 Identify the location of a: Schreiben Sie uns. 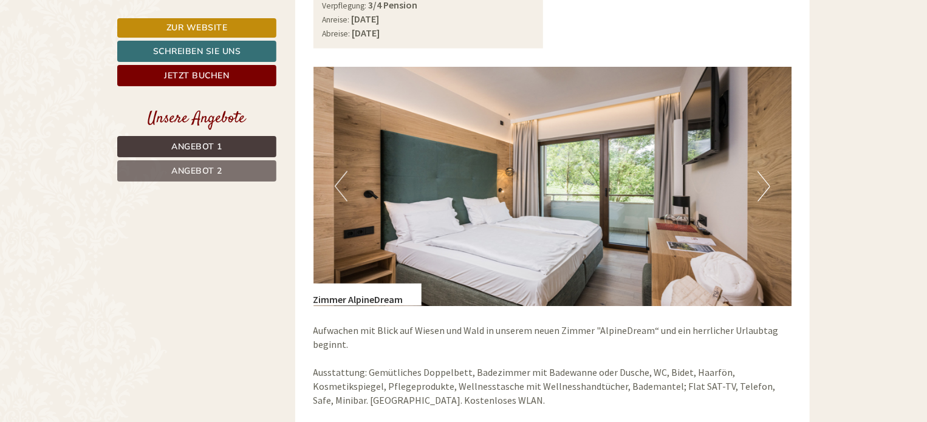
(197, 51).